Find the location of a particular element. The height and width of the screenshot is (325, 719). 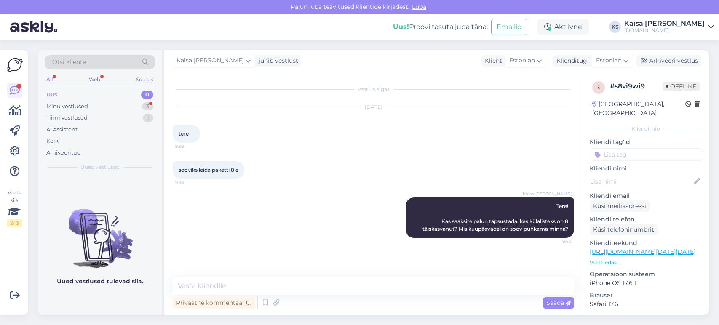

img: No chats is located at coordinates (100, 232).